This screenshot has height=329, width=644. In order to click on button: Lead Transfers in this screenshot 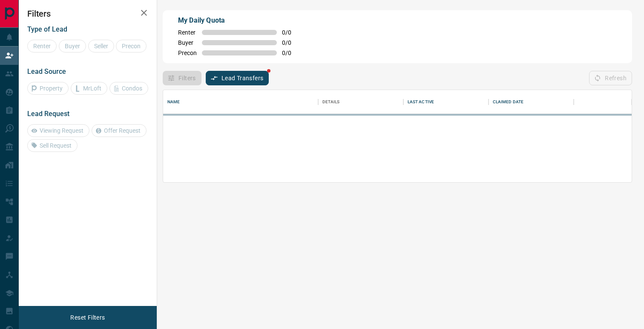, I will do `click(237, 78)`.